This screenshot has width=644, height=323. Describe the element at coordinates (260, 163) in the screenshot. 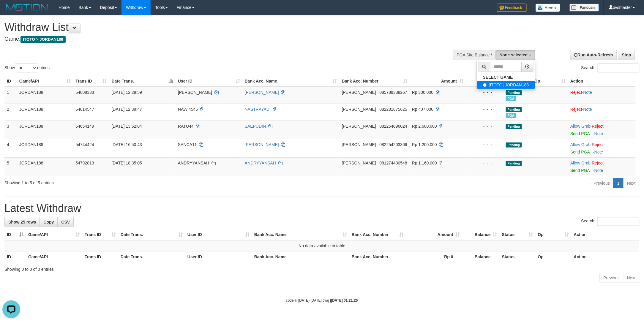

I see `a: ANDRYYANSAH` at that location.